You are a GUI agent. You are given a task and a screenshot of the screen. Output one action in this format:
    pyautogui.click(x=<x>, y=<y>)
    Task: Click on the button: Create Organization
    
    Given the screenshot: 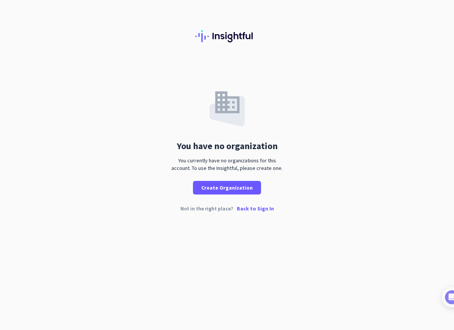 What is the action you would take?
    pyautogui.click(x=227, y=188)
    